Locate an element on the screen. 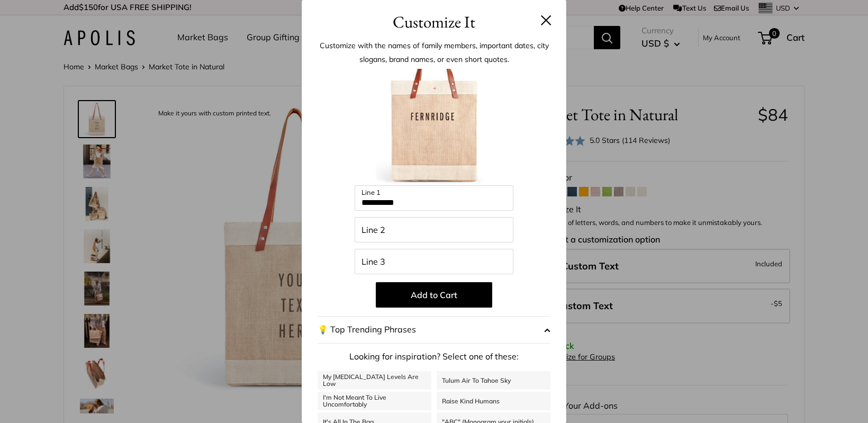 This screenshot has height=423, width=868. h3: Customize It is located at coordinates (434, 22).